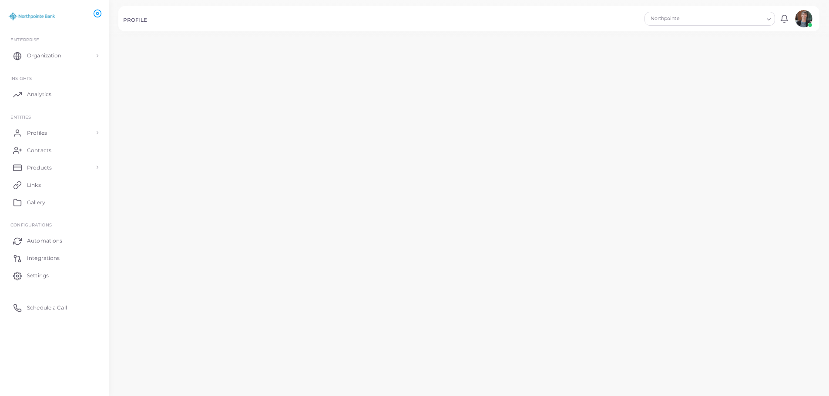  I want to click on span: INSIGHTS, so click(21, 78).